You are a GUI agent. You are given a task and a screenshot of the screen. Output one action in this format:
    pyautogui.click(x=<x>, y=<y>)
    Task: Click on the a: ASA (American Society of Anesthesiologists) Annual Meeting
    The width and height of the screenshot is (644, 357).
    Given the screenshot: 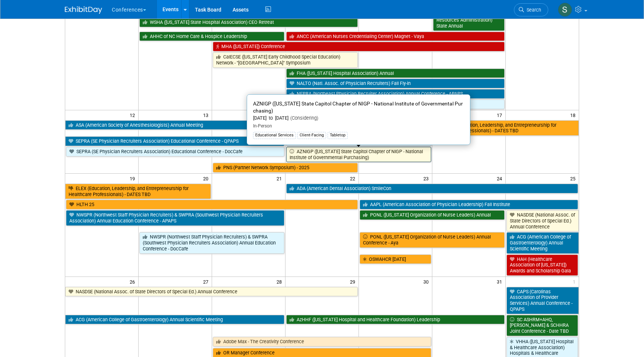 What is the action you would take?
    pyautogui.click(x=175, y=125)
    